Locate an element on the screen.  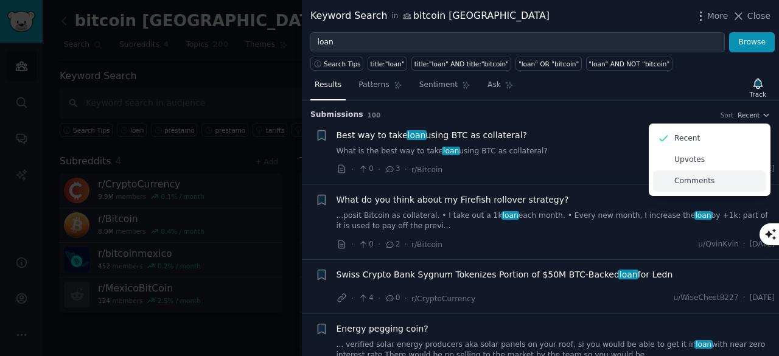
button: Search Tips is located at coordinates (337, 63).